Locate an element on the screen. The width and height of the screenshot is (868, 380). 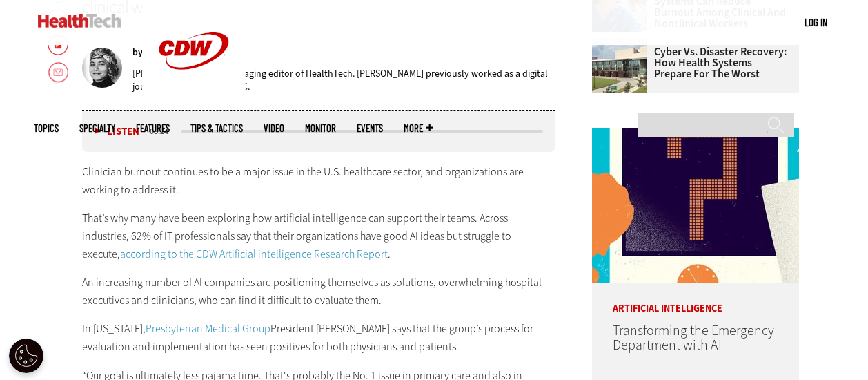
a: according to the CDW Artificial intelligence Research Report is located at coordinates (254, 254).